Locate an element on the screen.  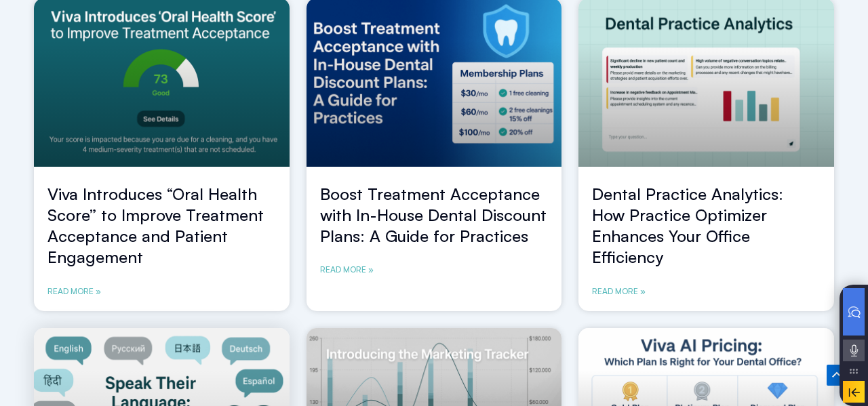
a: Dental Practice Analytics: How Practice Optimizer Enhances Your Office Efficiency is located at coordinates (688, 226).